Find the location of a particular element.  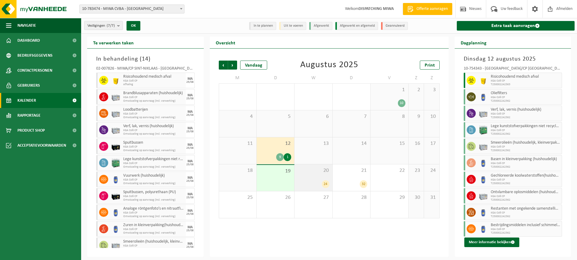

li: Afgewerkt is located at coordinates (321, 26).